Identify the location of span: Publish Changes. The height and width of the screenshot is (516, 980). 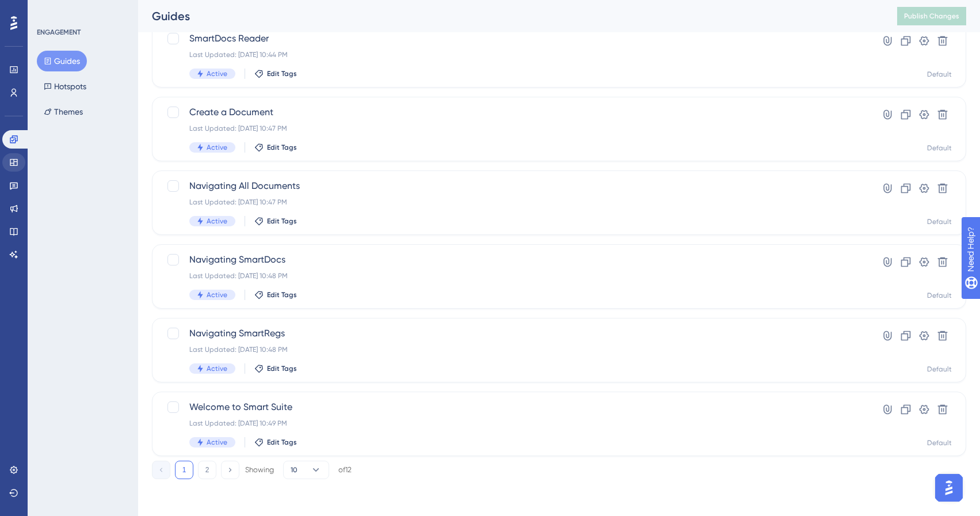
(932, 16).